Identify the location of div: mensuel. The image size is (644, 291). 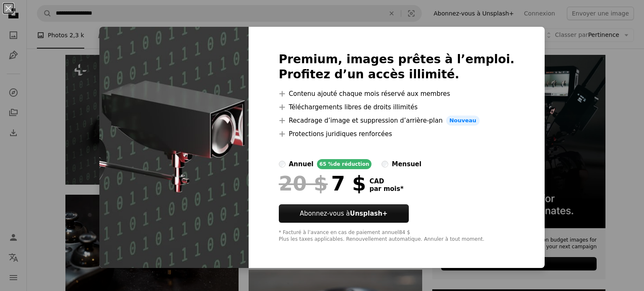
(406, 164).